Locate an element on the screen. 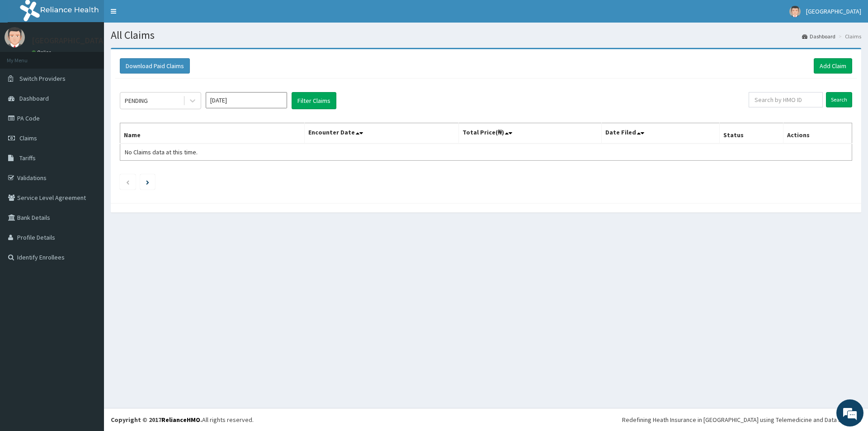  h1: All Claims is located at coordinates (486, 35).